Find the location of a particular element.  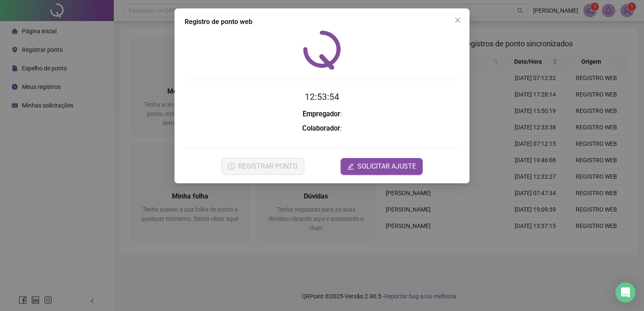

span: edit is located at coordinates (351, 166).